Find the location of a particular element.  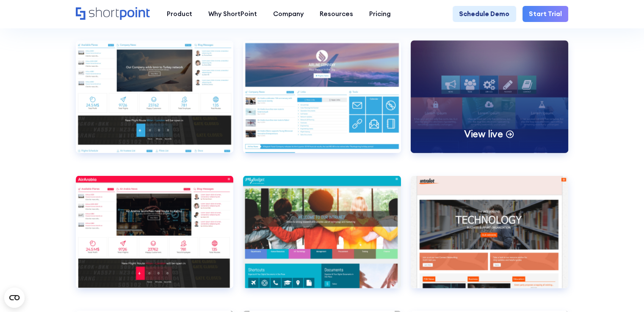

a: Company is located at coordinates (288, 14).